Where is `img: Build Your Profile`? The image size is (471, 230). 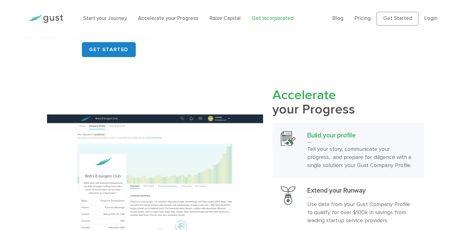 img: Build Your Profile is located at coordinates (288, 138).